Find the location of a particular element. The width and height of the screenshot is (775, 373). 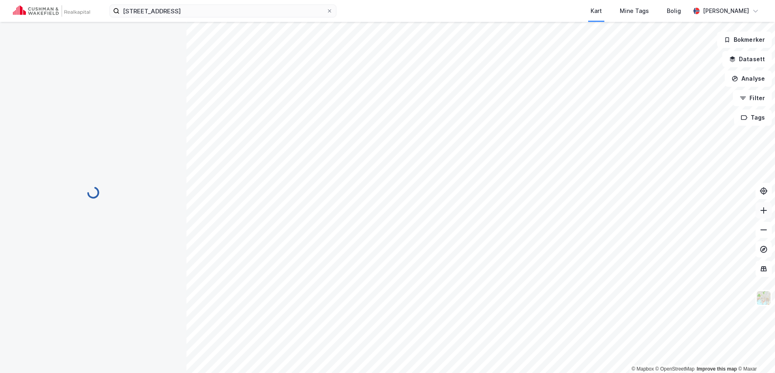

button: Datasett is located at coordinates (747, 59).